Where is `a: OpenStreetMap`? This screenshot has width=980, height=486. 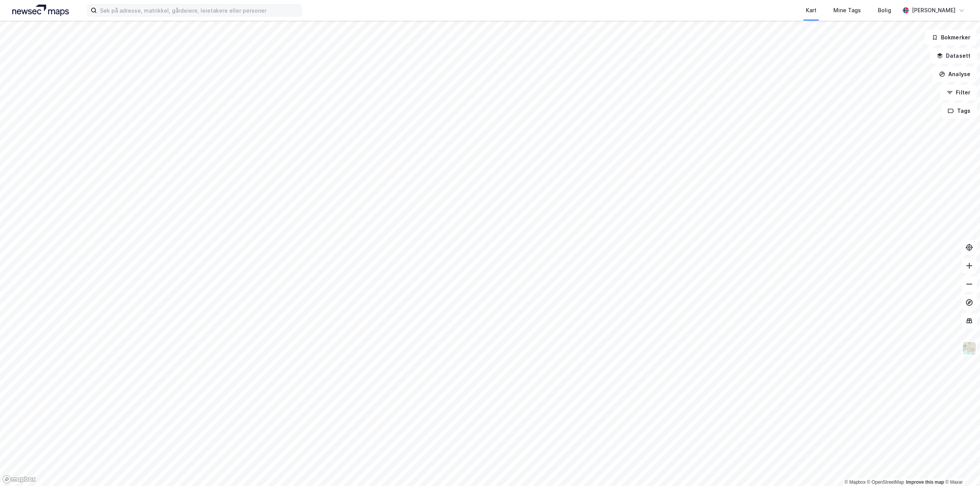
a: OpenStreetMap is located at coordinates (886, 483).